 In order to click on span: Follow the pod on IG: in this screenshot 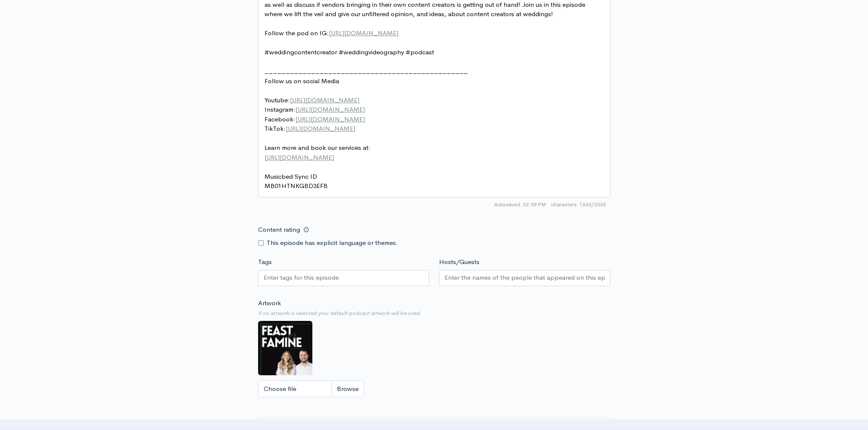, I will do `click(332, 33)`.